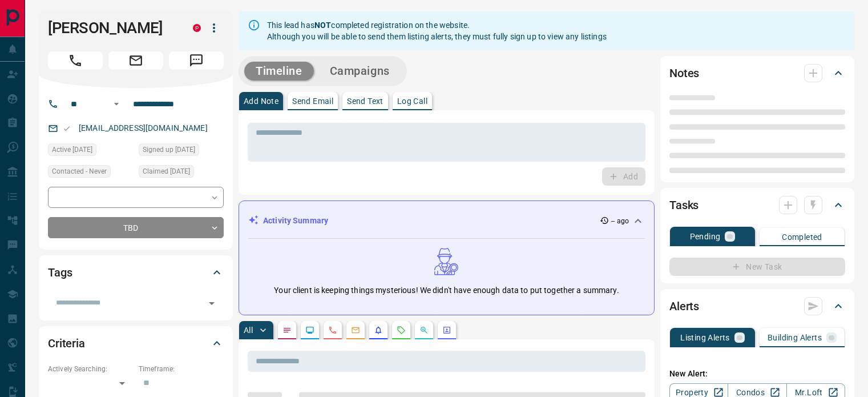  Describe the element at coordinates (424, 330) in the screenshot. I see `svg: Opportunities` at that location.